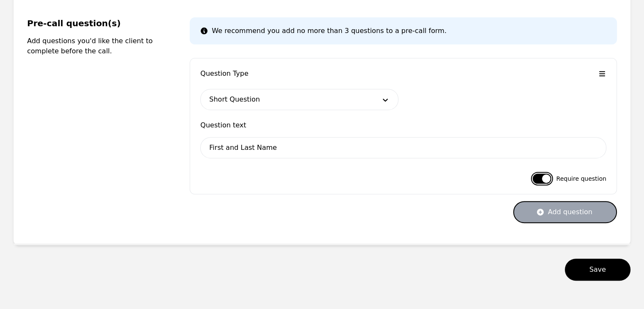 The width and height of the screenshot is (644, 309). Describe the element at coordinates (98, 46) in the screenshot. I see `p: Add questions you'd like the client to complete before the call.` at that location.